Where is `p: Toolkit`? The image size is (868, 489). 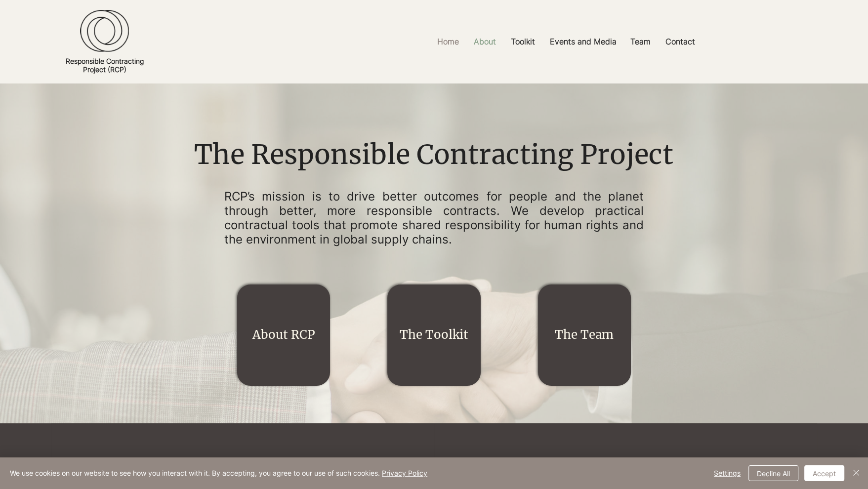 p: Toolkit is located at coordinates (523, 42).